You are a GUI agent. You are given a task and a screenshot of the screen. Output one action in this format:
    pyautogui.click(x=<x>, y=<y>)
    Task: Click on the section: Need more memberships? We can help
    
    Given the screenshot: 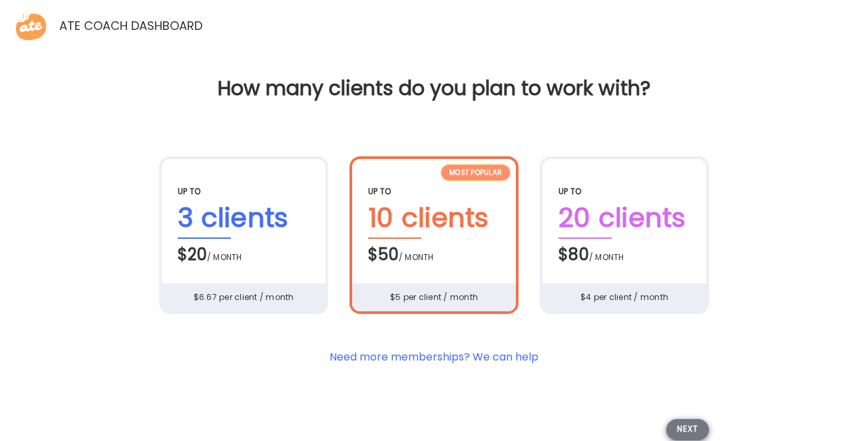 What is the action you would take?
    pyautogui.click(x=434, y=357)
    